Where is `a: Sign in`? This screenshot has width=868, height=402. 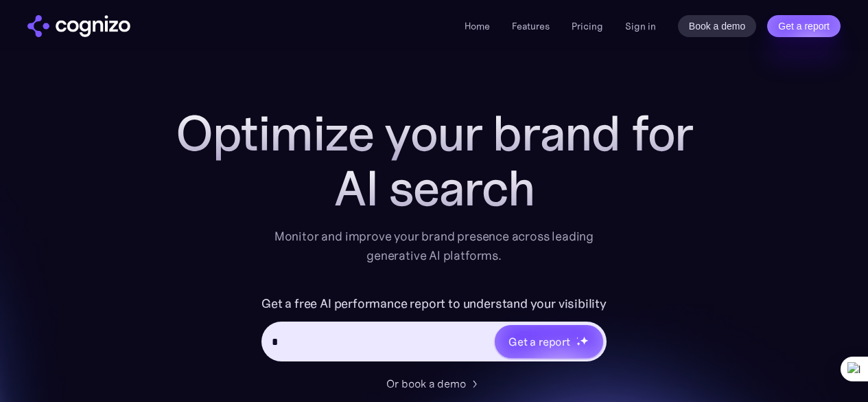
a: Sign in is located at coordinates (640, 26).